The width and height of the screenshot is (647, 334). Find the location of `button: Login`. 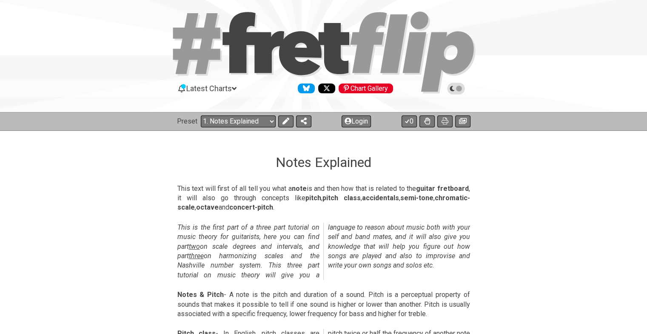

button: Login is located at coordinates (356, 121).